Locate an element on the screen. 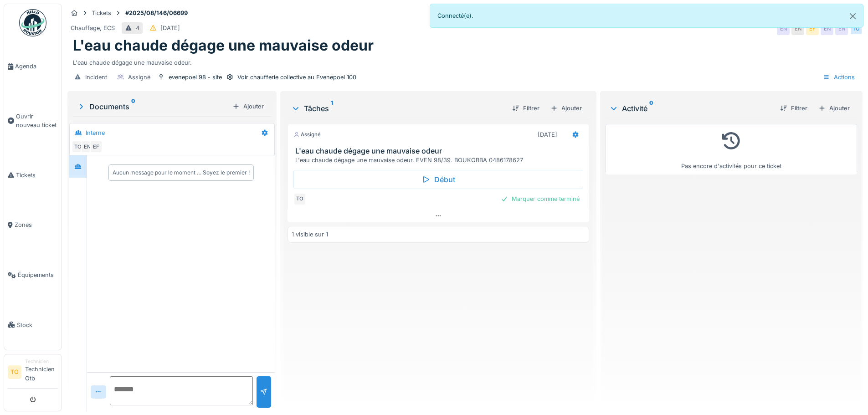 Image resolution: width=868 pixels, height=415 pixels. div: L'eau chaude dégage une mauvaise odeur. EVEN 98/39. BOUKOBBA 0486178627 is located at coordinates (439, 160).